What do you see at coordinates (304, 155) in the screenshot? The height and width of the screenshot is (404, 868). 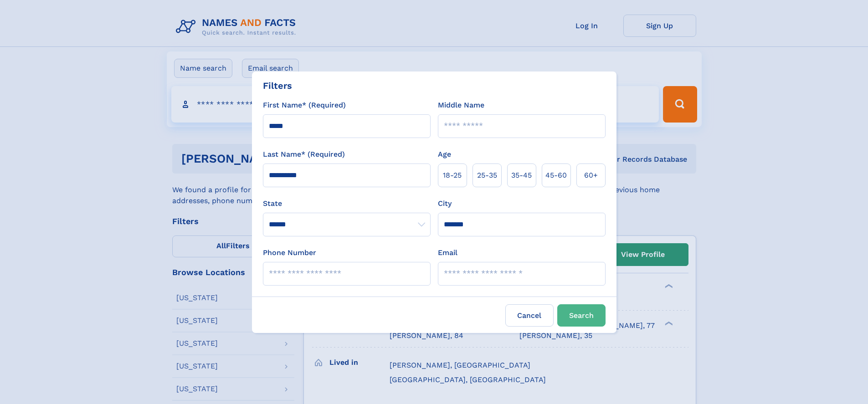 I see `label: Last Name* (Required)` at bounding box center [304, 155].